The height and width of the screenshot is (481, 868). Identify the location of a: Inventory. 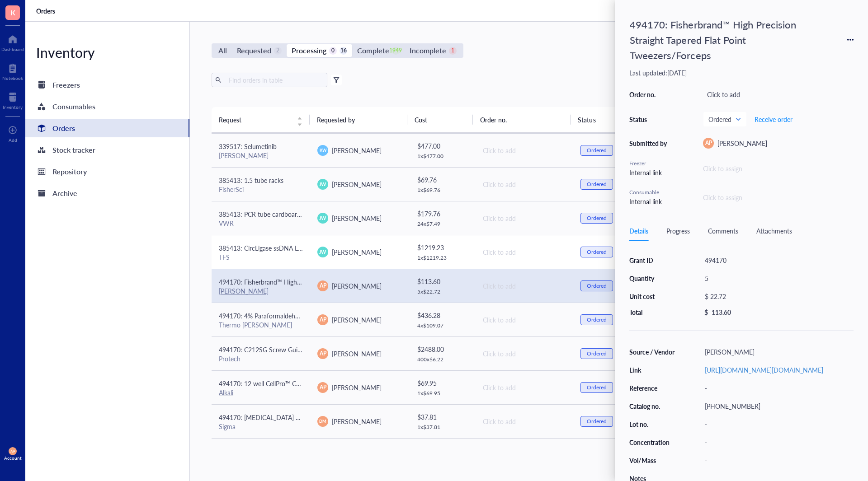
(13, 100).